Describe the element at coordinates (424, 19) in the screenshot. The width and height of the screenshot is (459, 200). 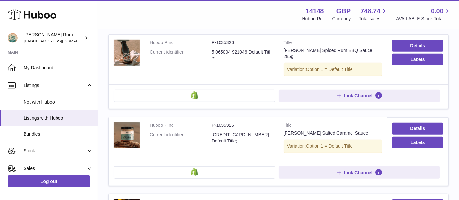
I see `span: AVAILABLE Stock Total` at that location.